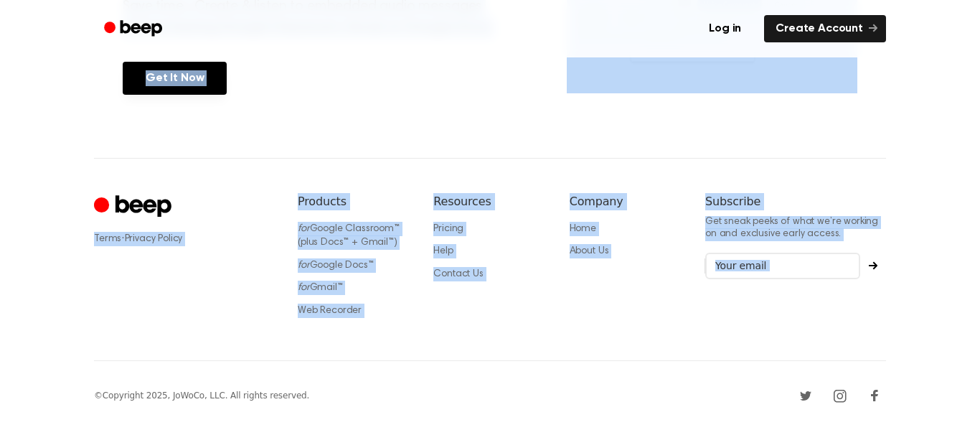 The image size is (980, 430). I want to click on a: Facebook, so click(874, 395).